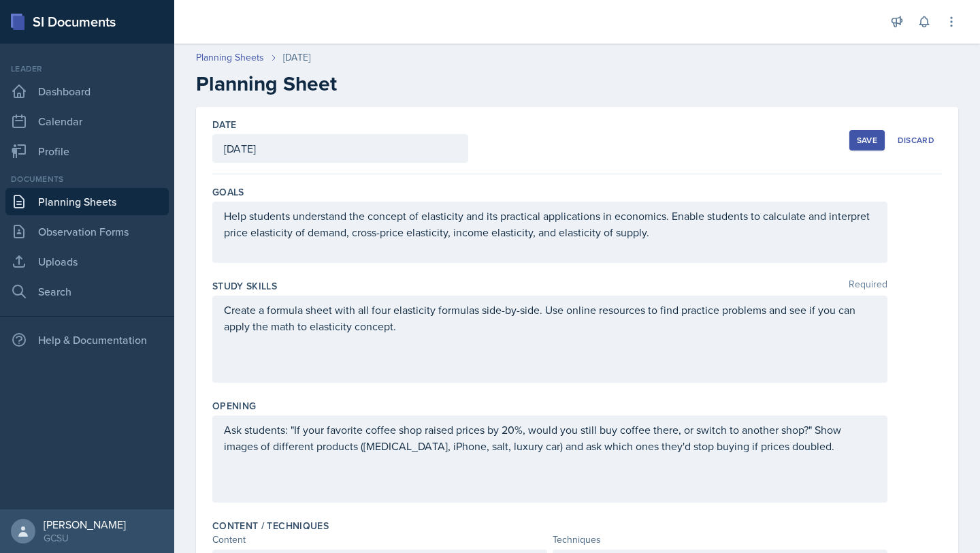 This screenshot has height=553, width=980. I want to click on label: Content / Techniques, so click(270, 526).